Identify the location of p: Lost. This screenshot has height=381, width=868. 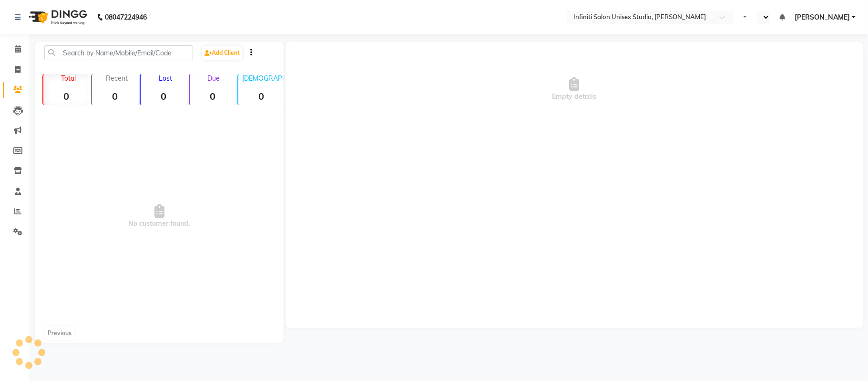
(166, 79).